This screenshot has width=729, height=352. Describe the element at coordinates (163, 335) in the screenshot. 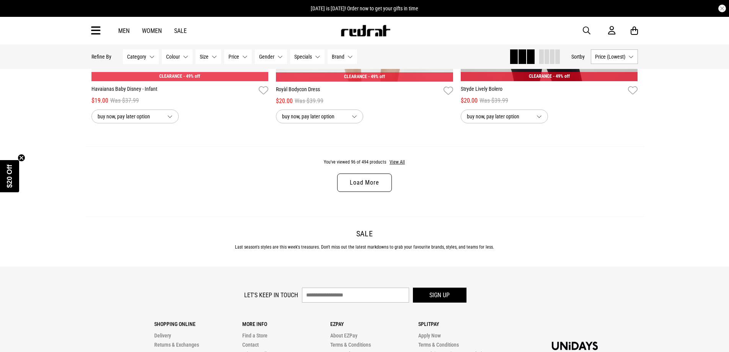

I see `a: Delivery` at that location.